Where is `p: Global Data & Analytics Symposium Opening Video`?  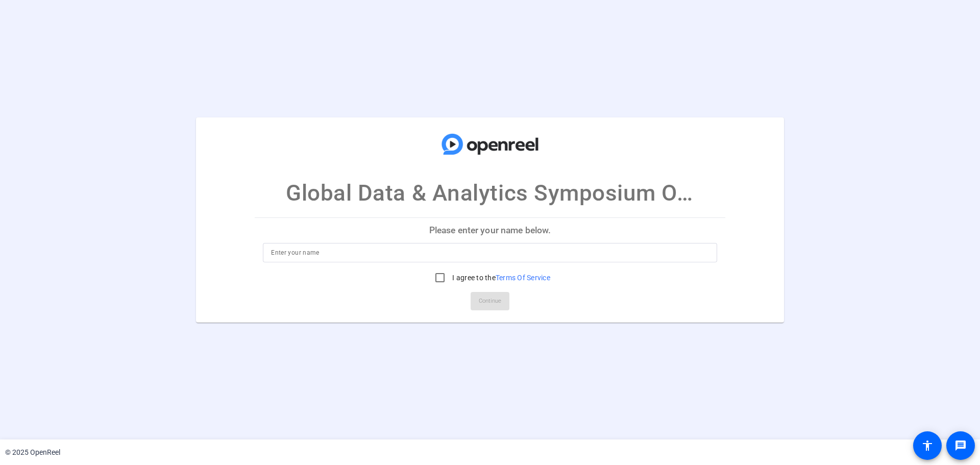 p: Global Data & Analytics Symposium Opening Video is located at coordinates (490, 193).